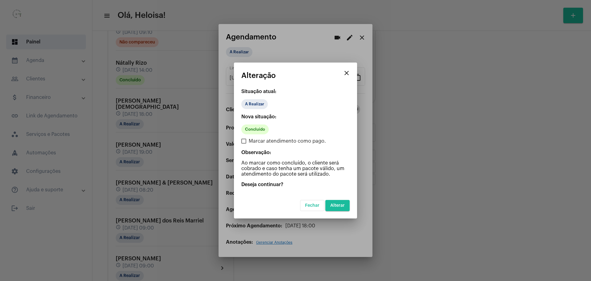 The image size is (591, 281). What do you see at coordinates (296, 168) in the screenshot?
I see `p: Ao marcar como concluído, o cliente será cobrado e caso tenha um pacote válido, um atendimento do...` at bounding box center [296, 168].